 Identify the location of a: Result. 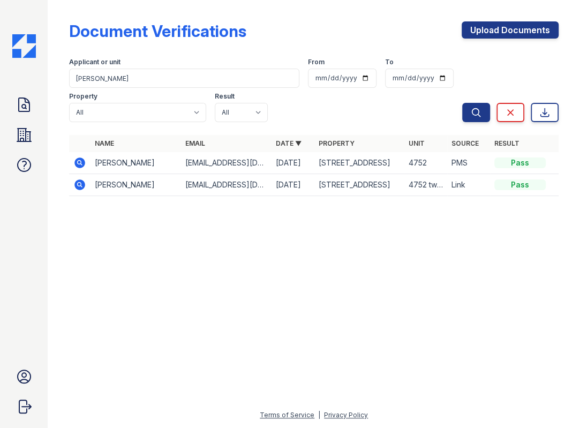
(507, 143).